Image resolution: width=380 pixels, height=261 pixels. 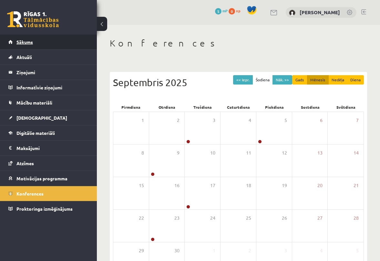 What do you see at coordinates (320, 218) in the screenshot?
I see `span: 27` at bounding box center [320, 218].